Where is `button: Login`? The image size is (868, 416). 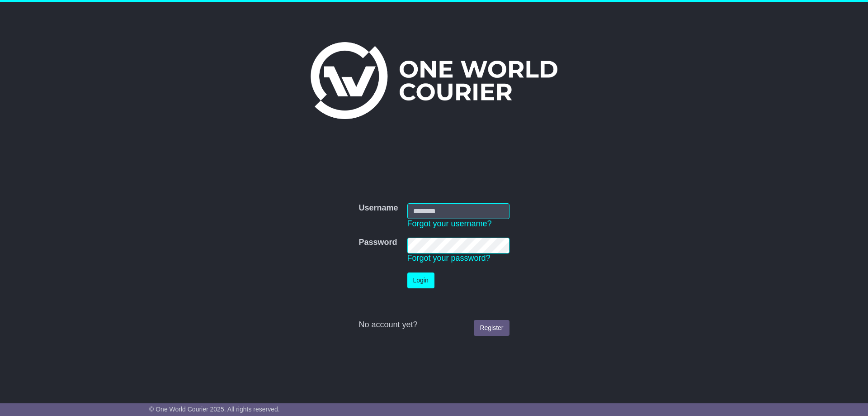 button: Login is located at coordinates (421, 280).